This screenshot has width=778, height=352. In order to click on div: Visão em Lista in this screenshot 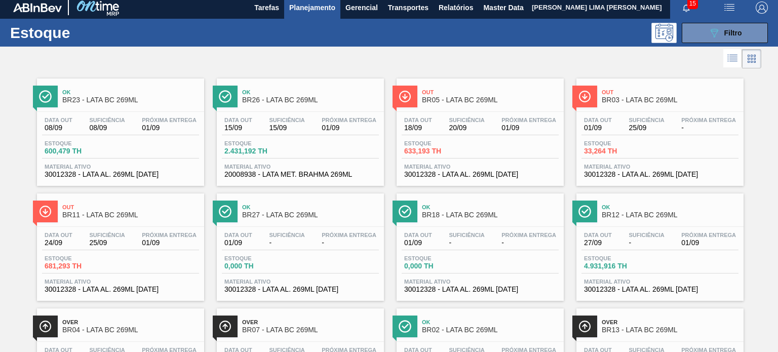, I will do `click(732, 59)`.